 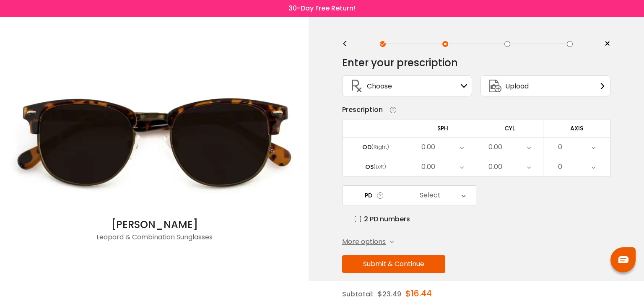 I want to click on div: Select, so click(x=430, y=195).